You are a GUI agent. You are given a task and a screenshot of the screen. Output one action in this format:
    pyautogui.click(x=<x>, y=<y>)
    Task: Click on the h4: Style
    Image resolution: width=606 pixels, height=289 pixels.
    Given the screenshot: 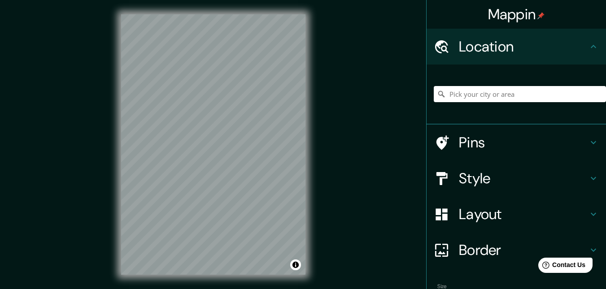 What is the action you would take?
    pyautogui.click(x=524, y=179)
    